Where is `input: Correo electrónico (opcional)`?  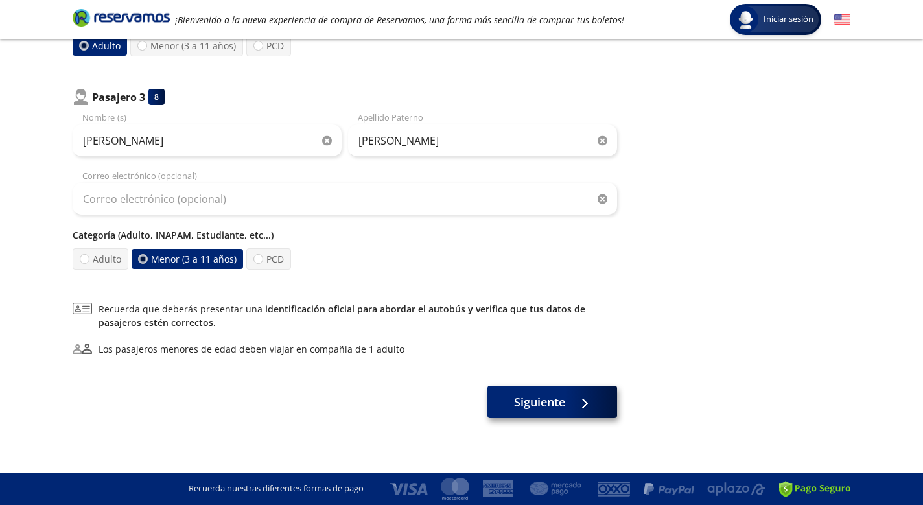
input: Correo electrónico (opcional) is located at coordinates (345, 199).